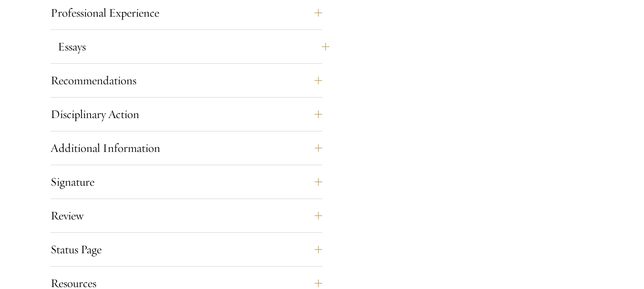  What do you see at coordinates (186, 81) in the screenshot?
I see `button: Recommendations` at bounding box center [186, 81].